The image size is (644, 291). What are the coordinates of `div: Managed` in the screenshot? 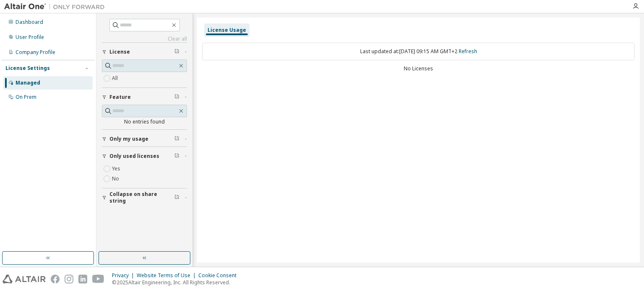 It's located at (28, 83).